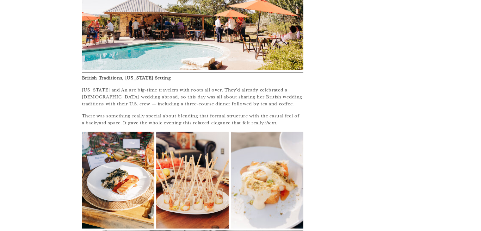  Describe the element at coordinates (270, 123) in the screenshot. I see `em: them` at that location.